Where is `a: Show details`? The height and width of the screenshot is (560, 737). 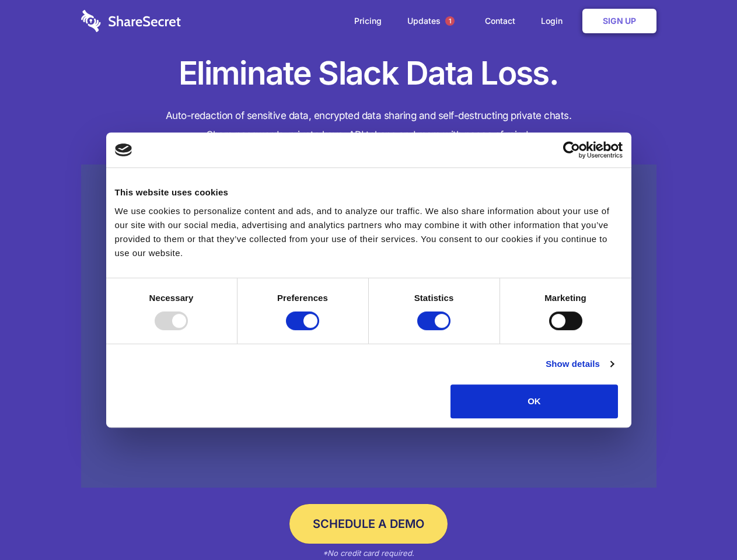 a: Show details is located at coordinates (579, 364).